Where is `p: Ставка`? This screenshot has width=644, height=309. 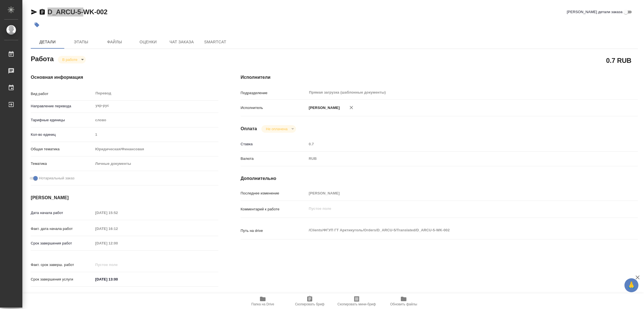
p: Ставка is located at coordinates (274, 144).